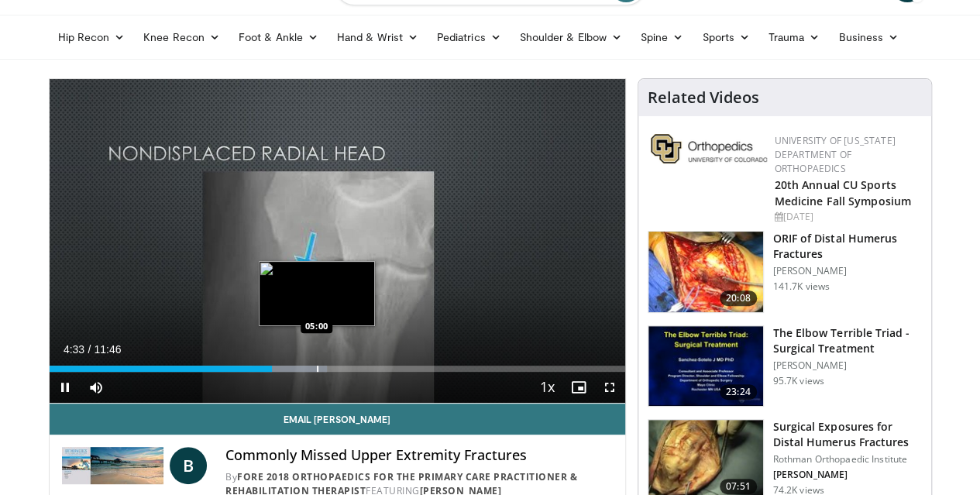 This screenshot has height=495, width=980. What do you see at coordinates (337, 369) in the screenshot?
I see `div: Progress Bar` at bounding box center [337, 369].